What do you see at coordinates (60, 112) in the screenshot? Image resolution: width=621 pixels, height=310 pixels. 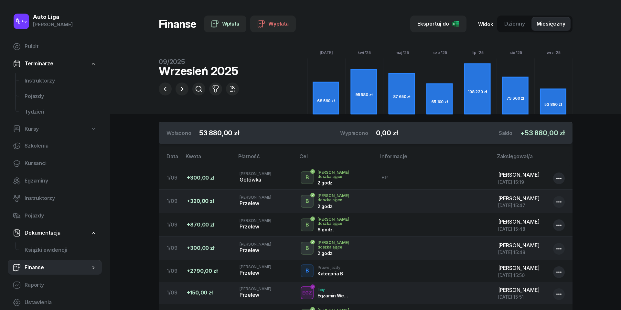 I see `span: Tydzień` at bounding box center [60, 112].